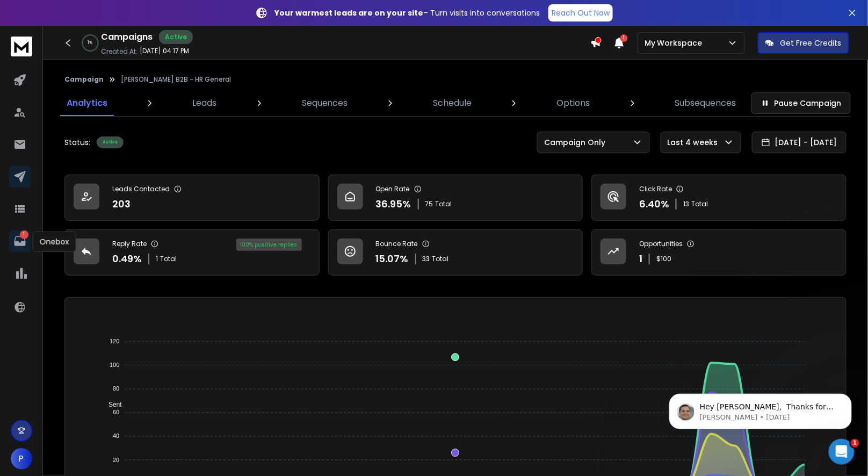 The height and width of the screenshot is (476, 868). What do you see at coordinates (21, 458) in the screenshot?
I see `button: P` at bounding box center [21, 458].